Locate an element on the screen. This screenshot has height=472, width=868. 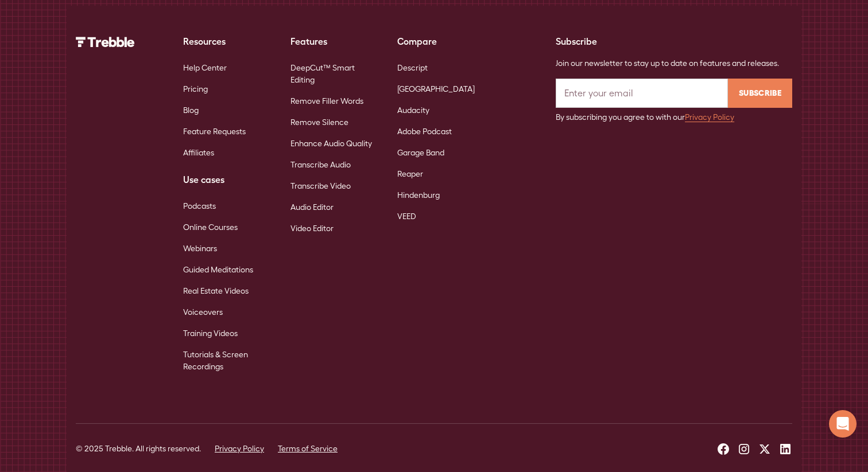
a: Video Editor is located at coordinates (312, 228).